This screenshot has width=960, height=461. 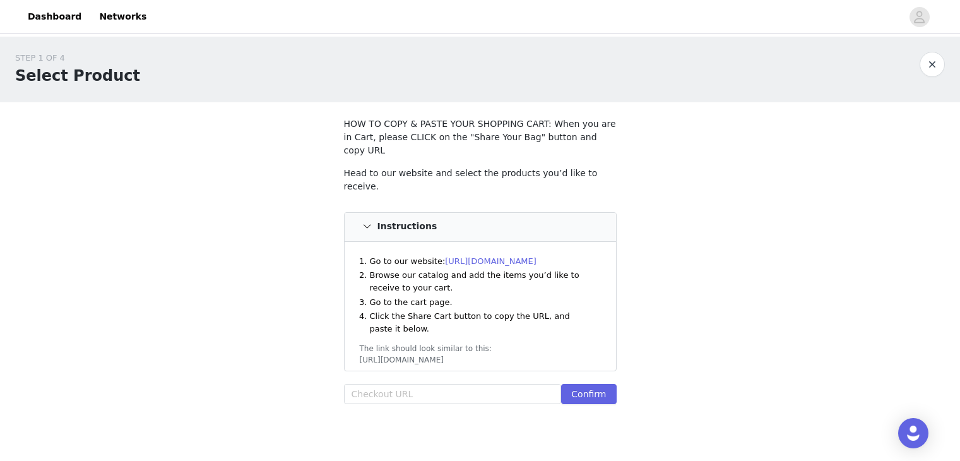 What do you see at coordinates (482, 261) in the screenshot?
I see `li: Go to our website:` at bounding box center [482, 261].